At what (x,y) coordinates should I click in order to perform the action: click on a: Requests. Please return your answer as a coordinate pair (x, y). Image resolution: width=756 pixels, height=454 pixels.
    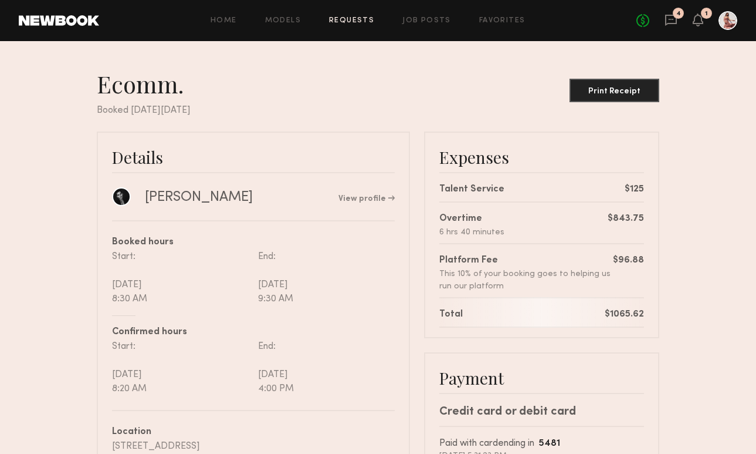
    Looking at the image, I should click on (352, 21).